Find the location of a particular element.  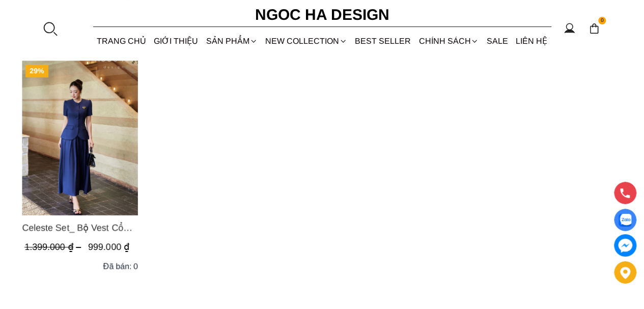

div: Đã bán: 0 is located at coordinates (120, 266).